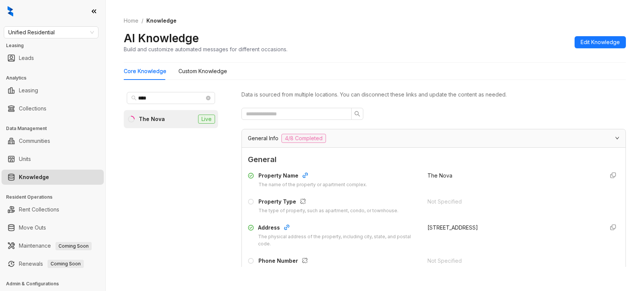 Image resolution: width=644 pixels, height=291 pixels. I want to click on li: Maintenance, so click(53, 246).